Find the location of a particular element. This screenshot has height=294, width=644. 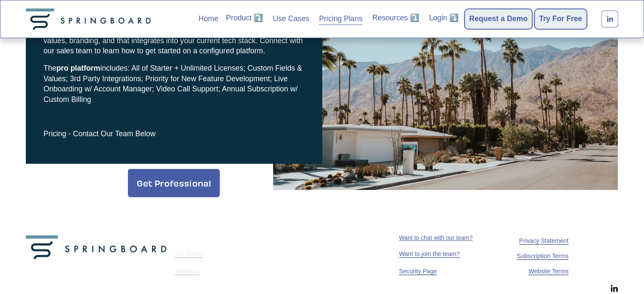

a: Job Board is located at coordinates (189, 254).